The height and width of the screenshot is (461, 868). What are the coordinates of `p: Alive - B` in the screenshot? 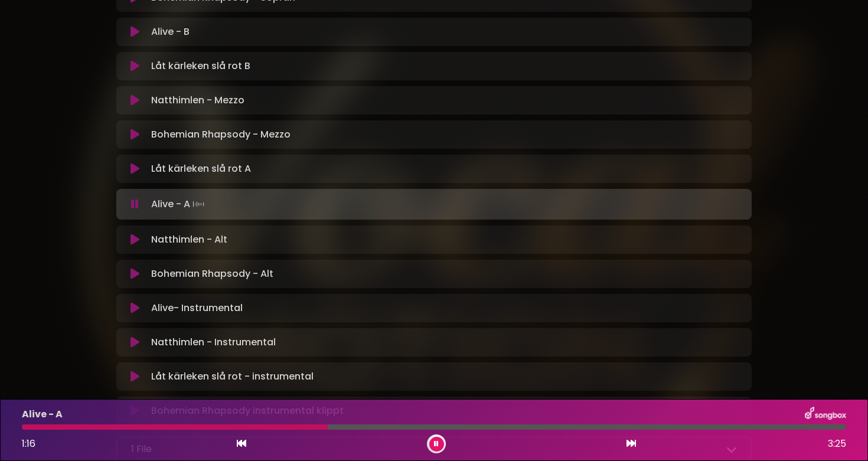 It's located at (170, 32).